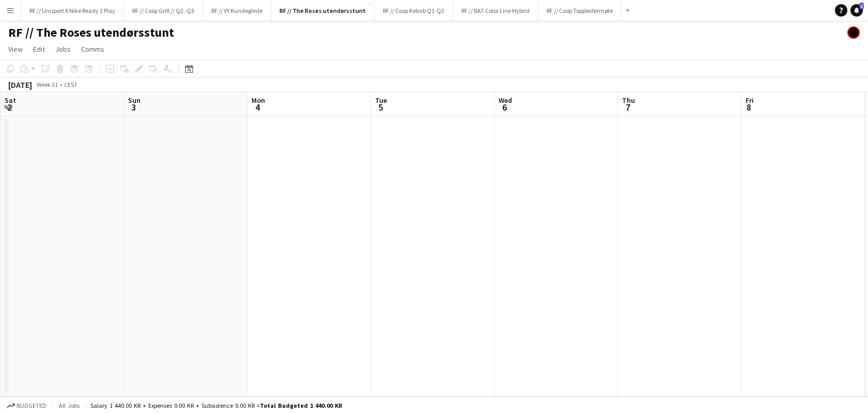 The image size is (868, 414). I want to click on a: Edit, so click(39, 49).